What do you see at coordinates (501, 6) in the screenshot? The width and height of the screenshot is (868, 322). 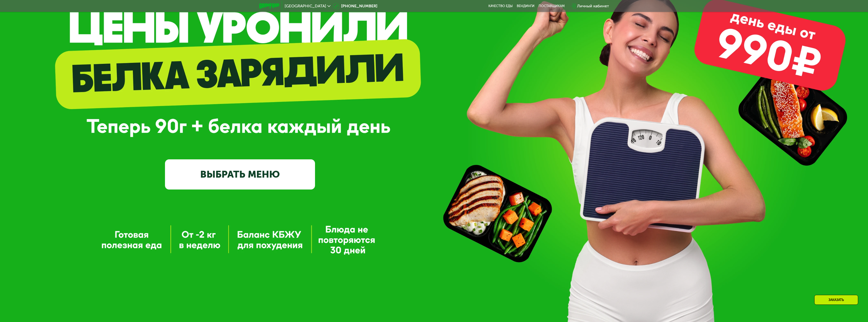 I see `a: Качество еды` at bounding box center [501, 6].